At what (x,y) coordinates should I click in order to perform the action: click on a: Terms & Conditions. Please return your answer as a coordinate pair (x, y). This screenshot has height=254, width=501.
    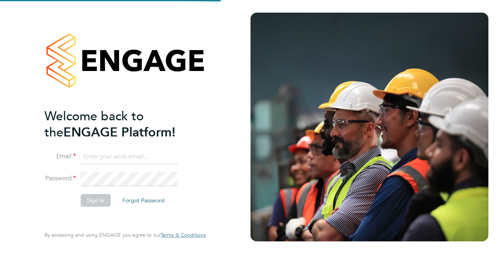
    Looking at the image, I should click on (183, 235).